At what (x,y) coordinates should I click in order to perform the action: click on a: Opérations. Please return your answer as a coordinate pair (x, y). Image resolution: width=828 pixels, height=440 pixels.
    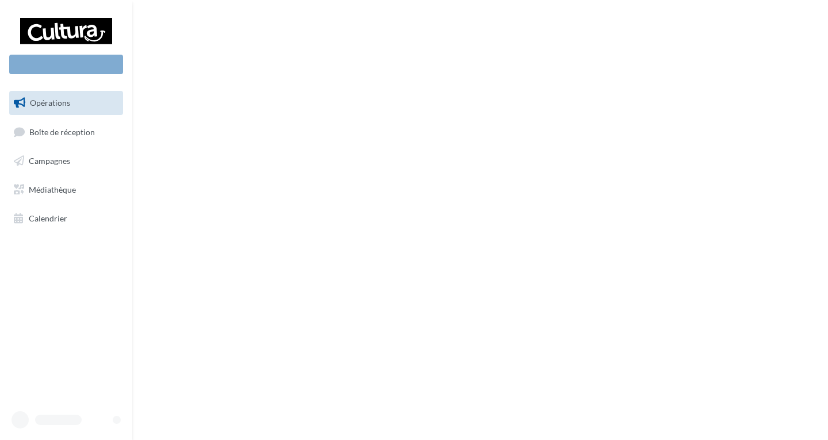
    Looking at the image, I should click on (66, 103).